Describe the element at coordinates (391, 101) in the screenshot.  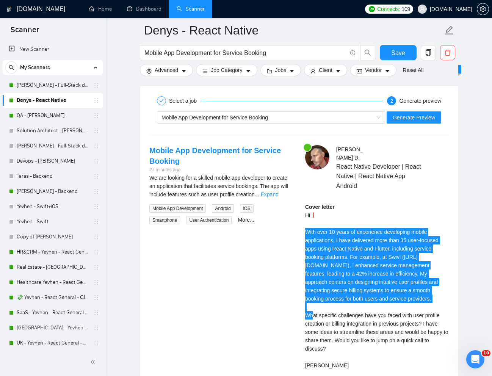
I see `span: 2` at that location.